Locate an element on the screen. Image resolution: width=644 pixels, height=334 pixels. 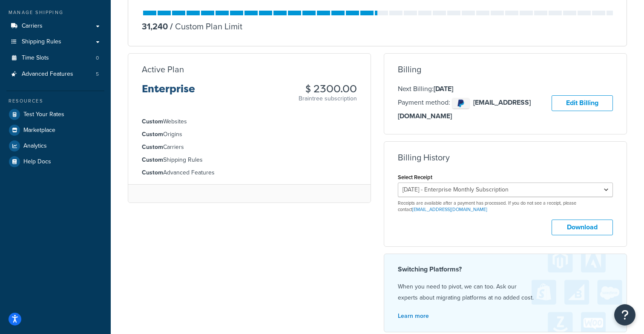
a: Advanced Features 5 is located at coordinates (55, 74).